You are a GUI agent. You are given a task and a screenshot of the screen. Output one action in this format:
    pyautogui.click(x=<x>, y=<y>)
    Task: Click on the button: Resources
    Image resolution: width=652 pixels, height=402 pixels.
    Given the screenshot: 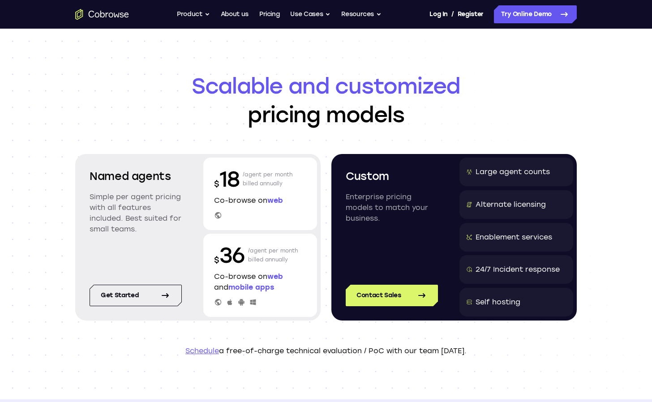 What is the action you would take?
    pyautogui.click(x=361, y=14)
    